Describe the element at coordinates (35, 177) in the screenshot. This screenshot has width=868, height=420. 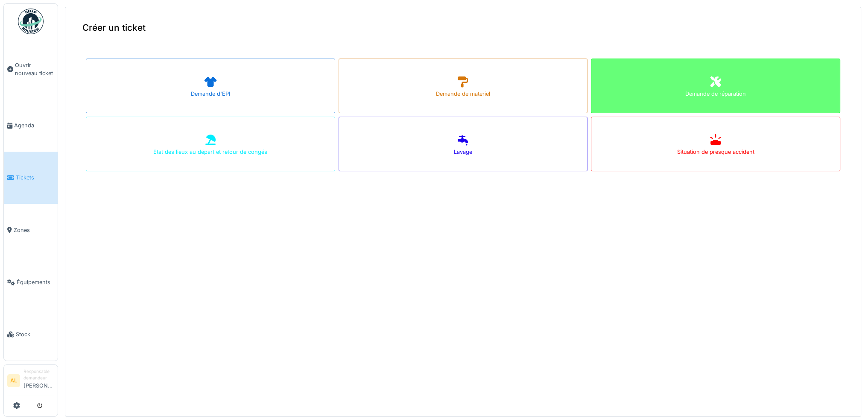
I see `span: Tickets` at that location.